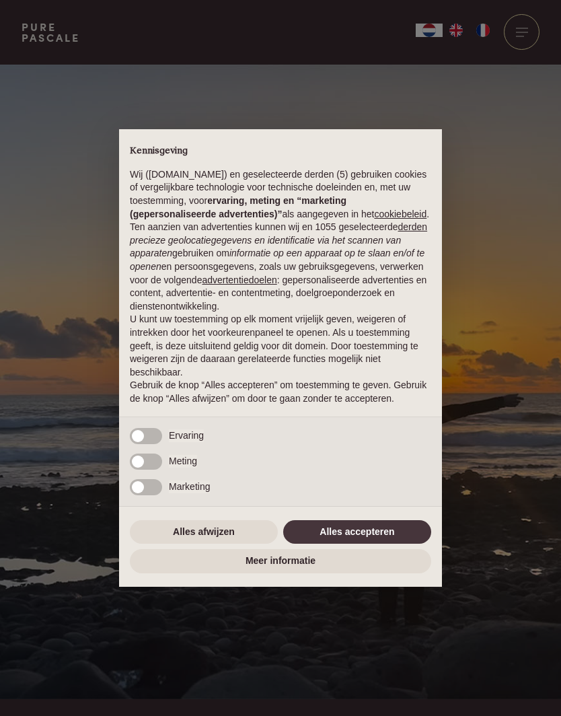 This screenshot has width=561, height=716. What do you see at coordinates (204, 533) in the screenshot?
I see `button: Alles afwijzen` at bounding box center [204, 533].